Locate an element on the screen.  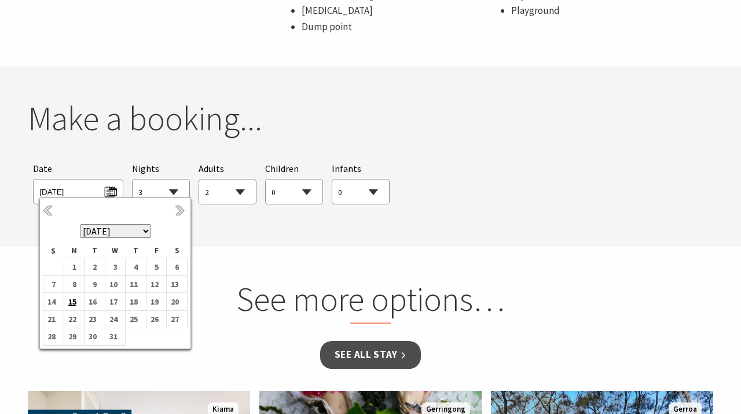
td: 12 is located at coordinates (156, 284).